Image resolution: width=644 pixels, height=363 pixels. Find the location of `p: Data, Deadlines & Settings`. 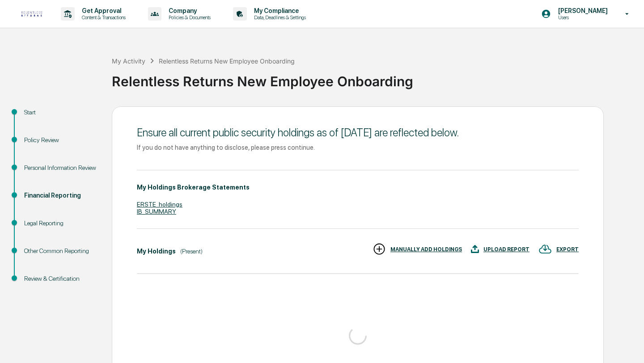

p: Data, Deadlines & Settings is located at coordinates (278, 18).